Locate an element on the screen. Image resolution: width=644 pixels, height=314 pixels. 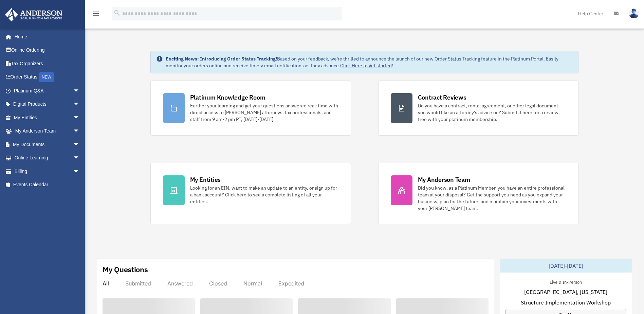
a: My Anderson Team Did you know, as a Platinum Member, you have an entire professional team at your... is located at coordinates (478, 193).